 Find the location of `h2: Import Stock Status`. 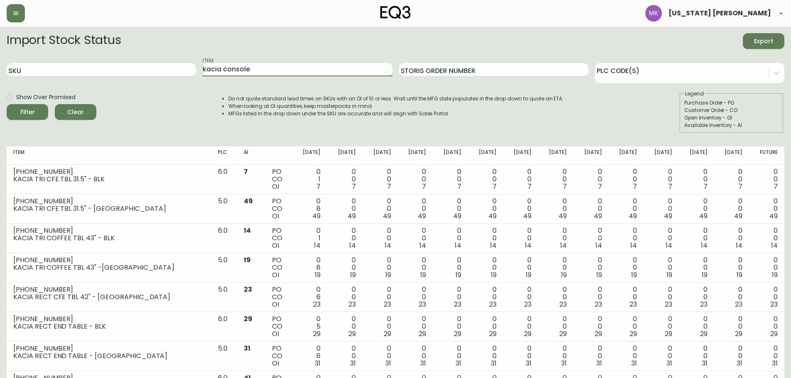

h2: Import Stock Status is located at coordinates (64, 41).